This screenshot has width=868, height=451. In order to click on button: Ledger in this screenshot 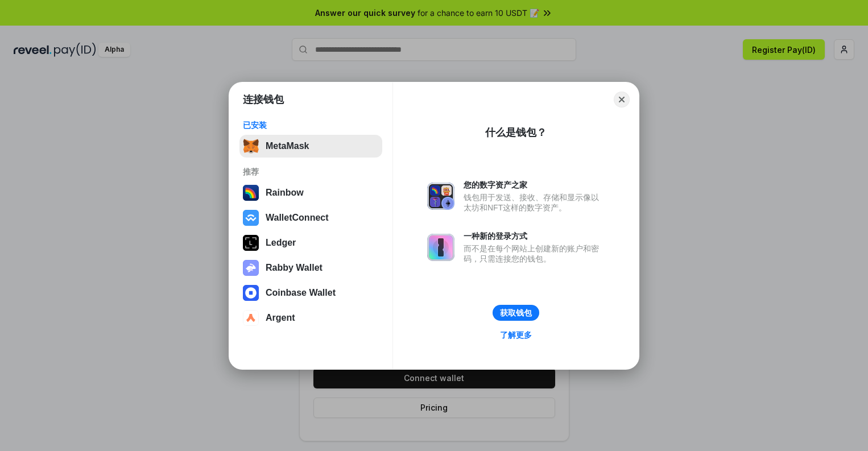, I will do `click(310, 243)`.